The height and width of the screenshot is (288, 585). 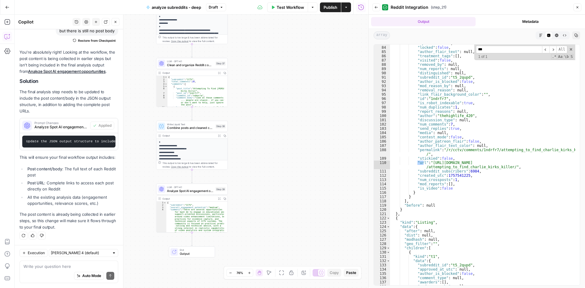 What do you see at coordinates (382, 210) in the screenshot?
I see `div: 120` at bounding box center [382, 210].